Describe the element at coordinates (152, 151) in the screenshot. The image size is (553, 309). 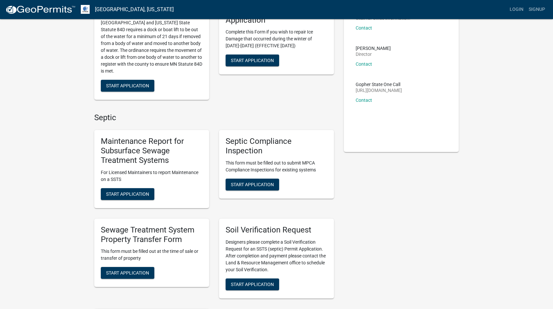
I see `h5: Maintenance Report for Subsurface Sewage Treatment Systems` at that location.